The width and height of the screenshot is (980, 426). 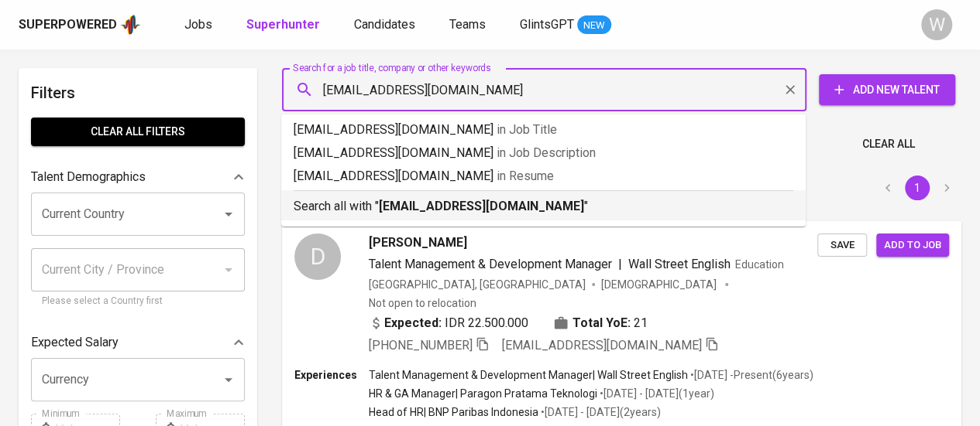 What do you see at coordinates (138, 132) in the screenshot?
I see `button: Clear All filters` at bounding box center [138, 132].